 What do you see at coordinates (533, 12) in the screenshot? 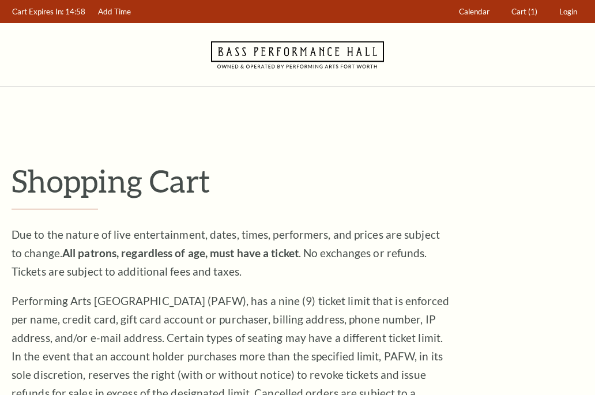
I see `span: (1)` at bounding box center [533, 12].